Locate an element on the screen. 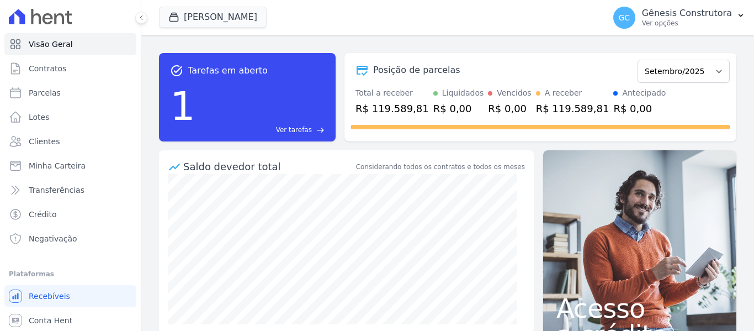 Image resolution: width=754 pixels, height=331 pixels. span: Contratos is located at coordinates (47, 68).